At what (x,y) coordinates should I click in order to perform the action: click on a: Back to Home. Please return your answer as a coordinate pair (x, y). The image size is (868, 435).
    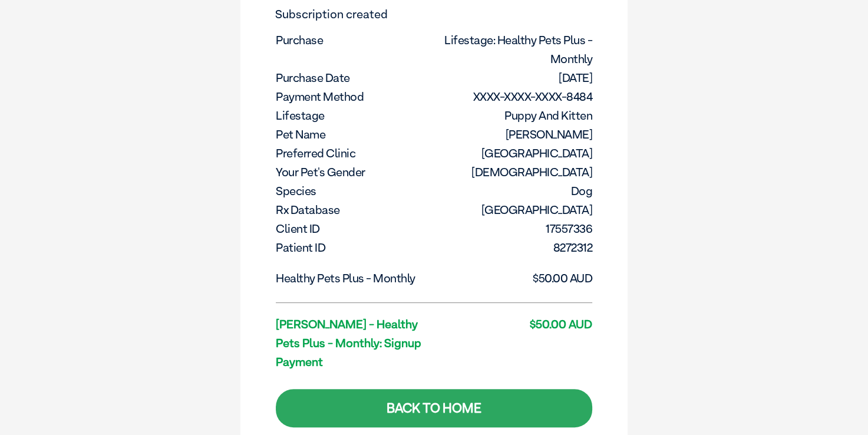
    Looking at the image, I should click on (434, 408).